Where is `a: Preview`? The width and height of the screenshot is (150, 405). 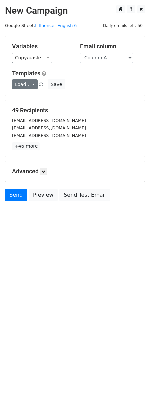 a: Preview is located at coordinates (43, 195).